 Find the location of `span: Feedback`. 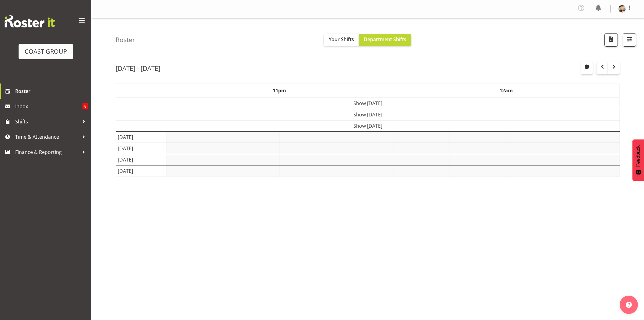

span: Feedback is located at coordinates (638, 156).